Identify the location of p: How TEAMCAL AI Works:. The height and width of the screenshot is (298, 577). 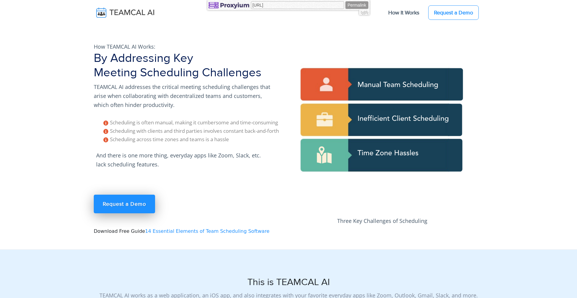
(184, 47).